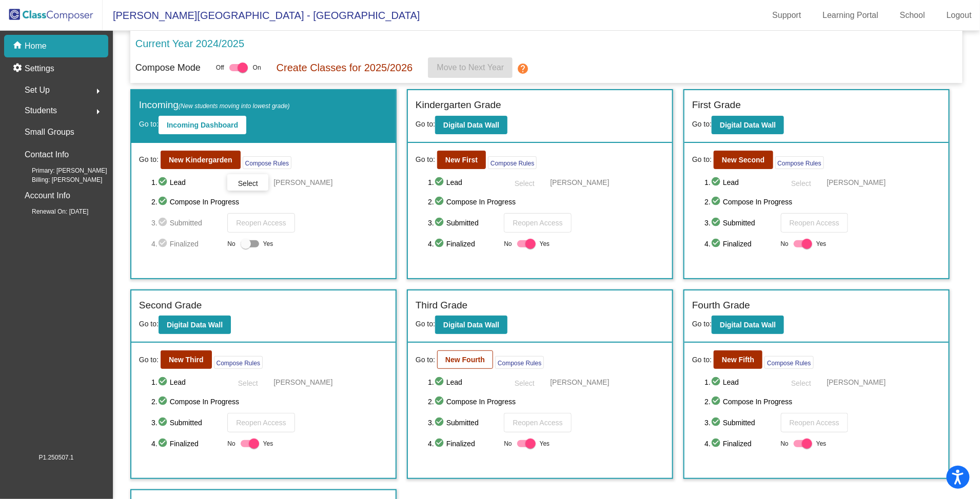 The image size is (980, 499). What do you see at coordinates (215, 105) in the screenshot?
I see `label: Incoming` at bounding box center [215, 105].